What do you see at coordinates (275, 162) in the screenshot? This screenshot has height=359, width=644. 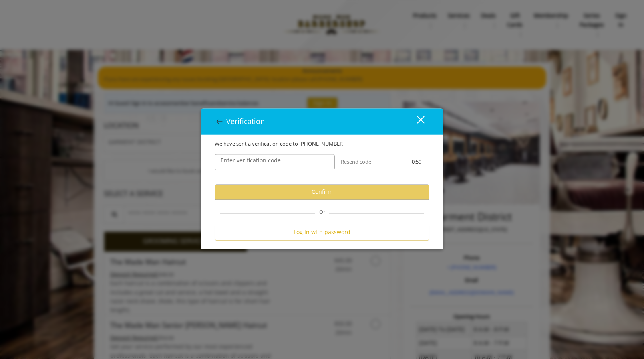 I see `input: verificationCodeText` at bounding box center [275, 162].